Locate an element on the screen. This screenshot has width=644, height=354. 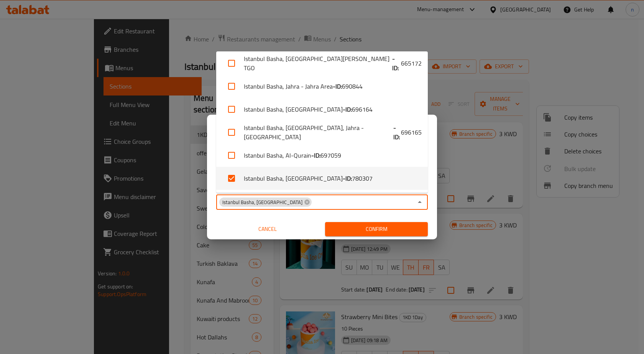
button: Cancel is located at coordinates (267, 229).